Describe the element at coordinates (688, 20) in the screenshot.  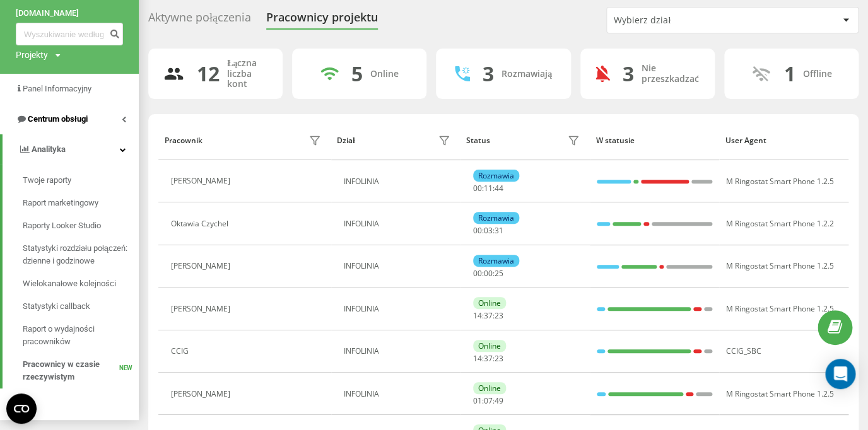
I see `div: Wybierz dział` at that location.